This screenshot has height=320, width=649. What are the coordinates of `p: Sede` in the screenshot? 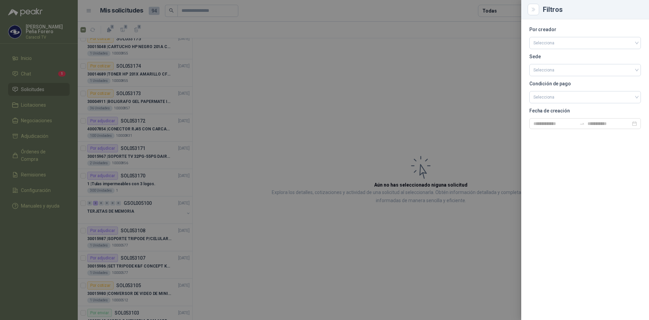 It's located at (585, 56).